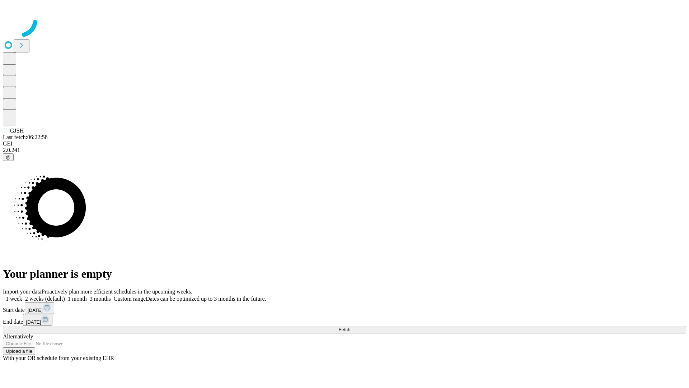  What do you see at coordinates (22, 291) in the screenshot?
I see `span: Import your data` at bounding box center [22, 291].